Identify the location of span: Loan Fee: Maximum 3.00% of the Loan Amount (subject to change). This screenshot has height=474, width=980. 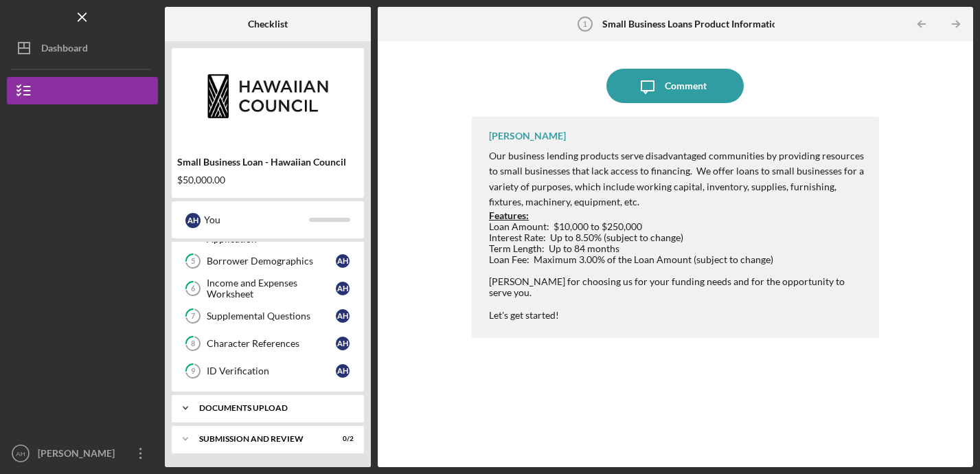
(631, 258).